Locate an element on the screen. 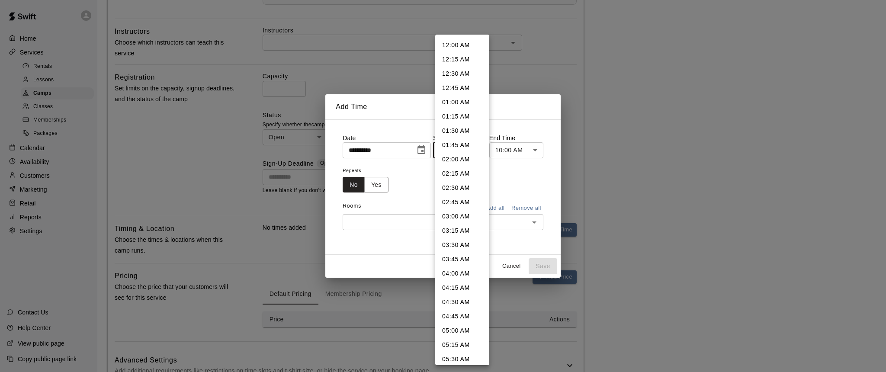 The image size is (886, 372). li: 12:15 AM is located at coordinates (462, 59).